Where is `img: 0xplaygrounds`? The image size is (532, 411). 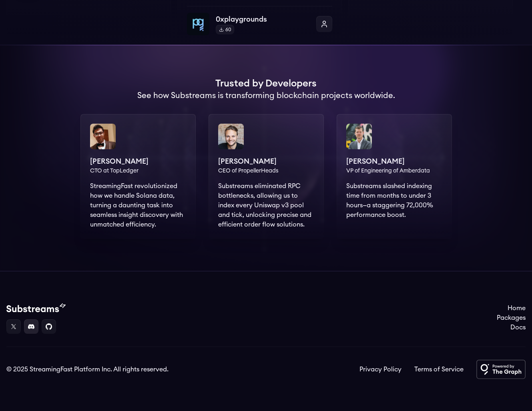
img: 0xplaygrounds is located at coordinates (198, 24).